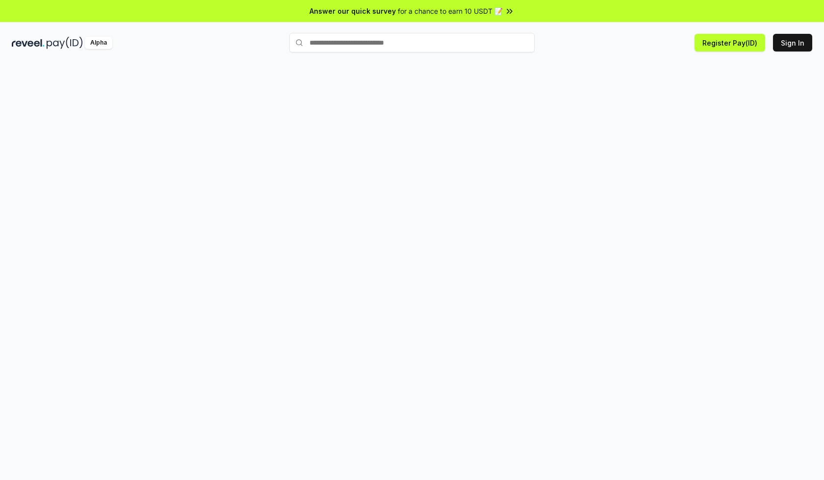 This screenshot has width=824, height=480. I want to click on div: Alpha, so click(99, 43).